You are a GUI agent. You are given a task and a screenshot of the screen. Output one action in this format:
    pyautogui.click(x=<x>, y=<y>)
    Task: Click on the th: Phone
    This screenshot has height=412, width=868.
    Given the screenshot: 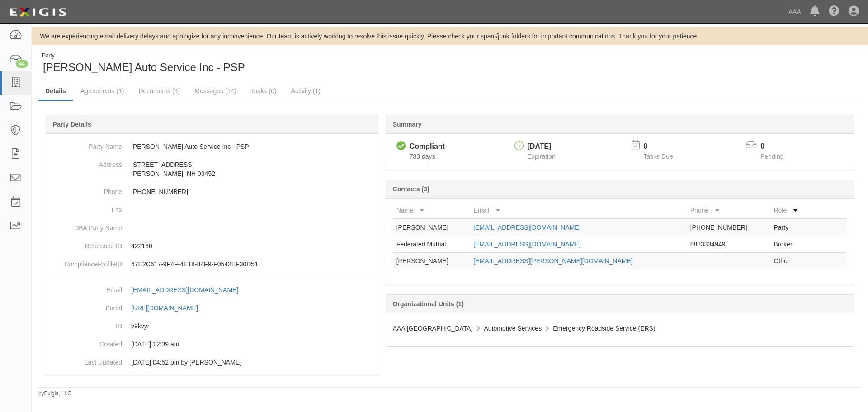 What is the action you would take?
    pyautogui.click(x=729, y=210)
    